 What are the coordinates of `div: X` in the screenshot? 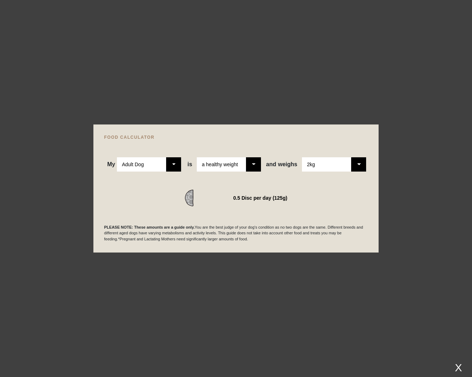 It's located at (458, 367).